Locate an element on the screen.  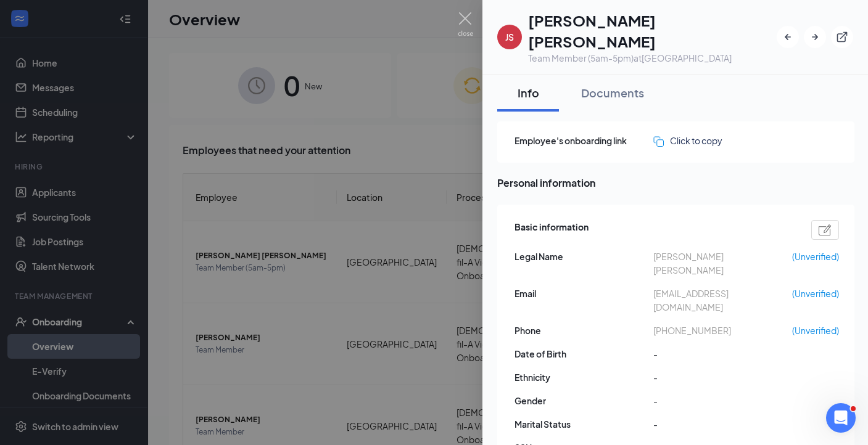
span: Email is located at coordinates (584, 293).